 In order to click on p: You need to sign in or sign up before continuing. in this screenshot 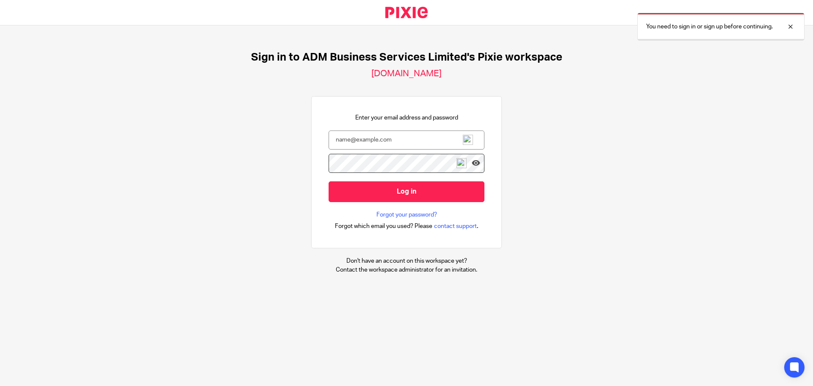, I will do `click(709, 27)`.